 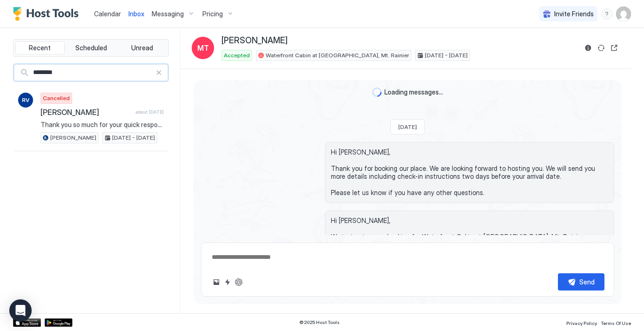 What do you see at coordinates (91, 48) in the screenshot?
I see `span: Scheduled` at bounding box center [91, 48].